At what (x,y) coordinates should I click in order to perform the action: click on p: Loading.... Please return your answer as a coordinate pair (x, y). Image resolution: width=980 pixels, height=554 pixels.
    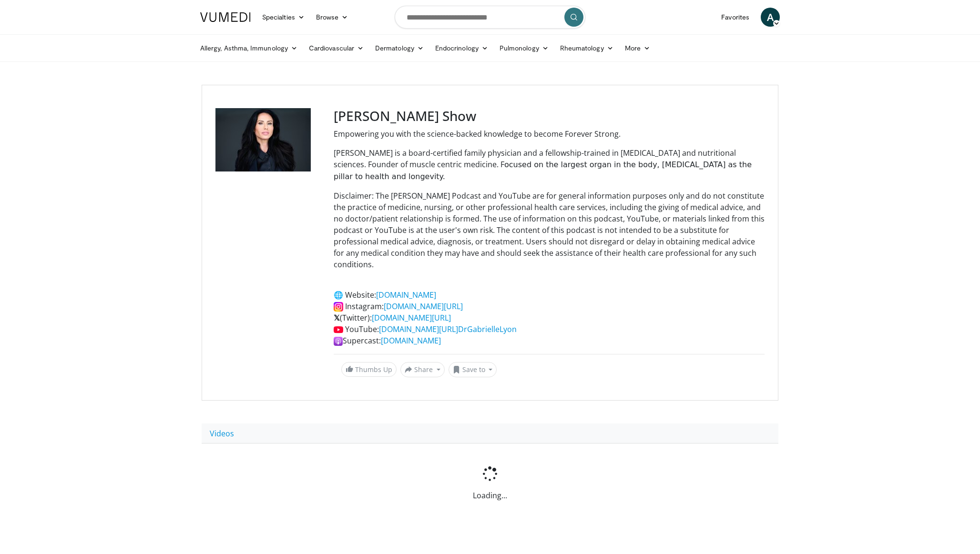
    Looking at the image, I should click on (490, 496).